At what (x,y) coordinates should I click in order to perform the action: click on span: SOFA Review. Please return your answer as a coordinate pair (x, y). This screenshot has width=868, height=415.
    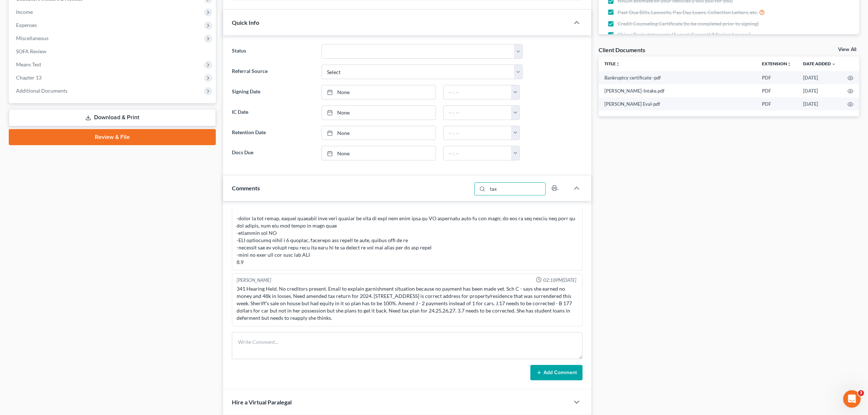
    Looking at the image, I should click on (31, 51).